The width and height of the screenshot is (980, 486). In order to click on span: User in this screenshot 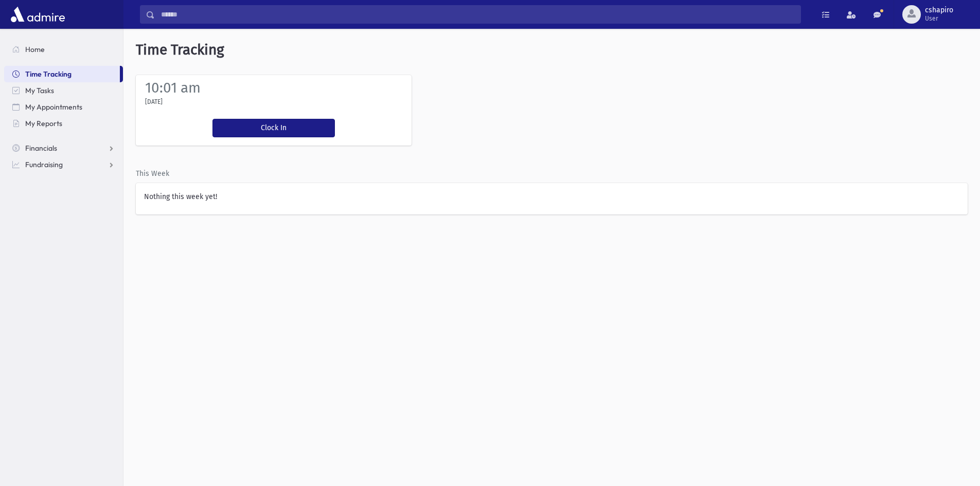, I will do `click(939, 19)`.